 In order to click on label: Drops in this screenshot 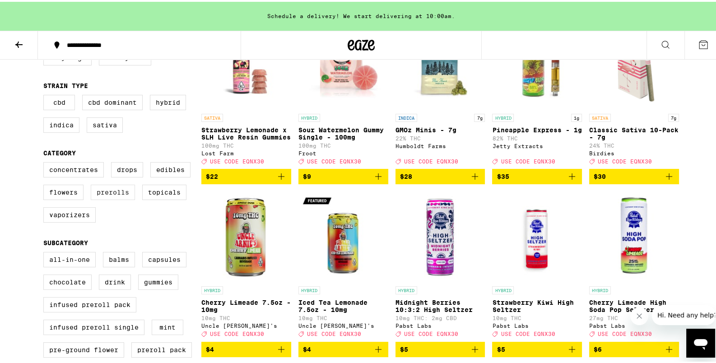, I will do `click(127, 168)`.